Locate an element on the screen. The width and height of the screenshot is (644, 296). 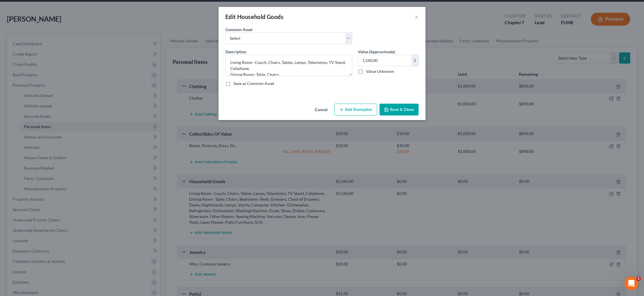
button: Add Exemption is located at coordinates (355, 110).